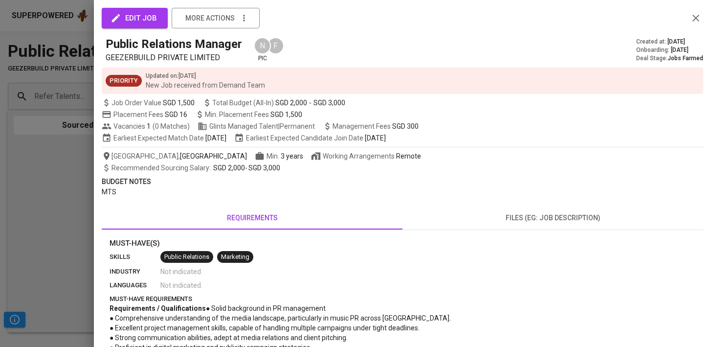  Describe the element at coordinates (552, 218) in the screenshot. I see `span: files (eg: job description)` at that location.